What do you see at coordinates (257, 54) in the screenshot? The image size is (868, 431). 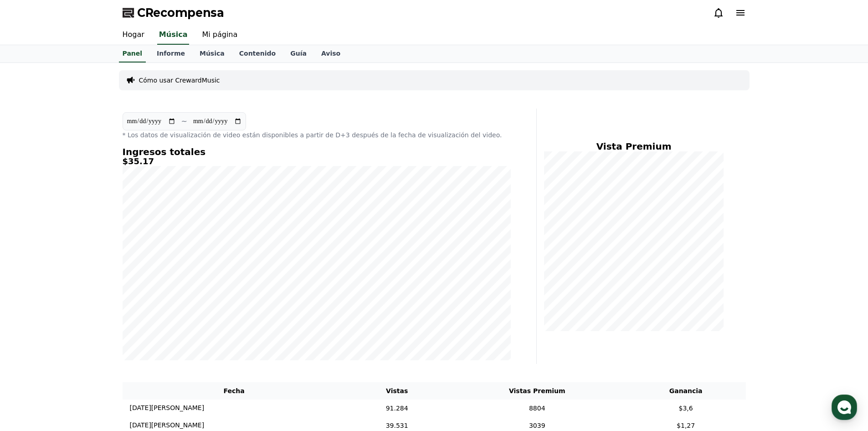 I see `a: Contenido` at bounding box center [257, 54].